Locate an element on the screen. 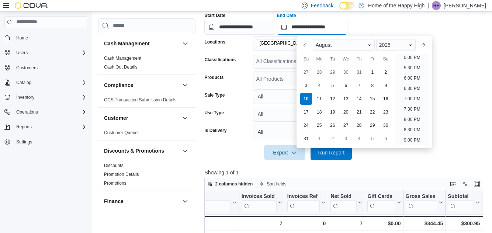 The image size is (492, 233). button: Discounts & Promotions is located at coordinates (185, 151).